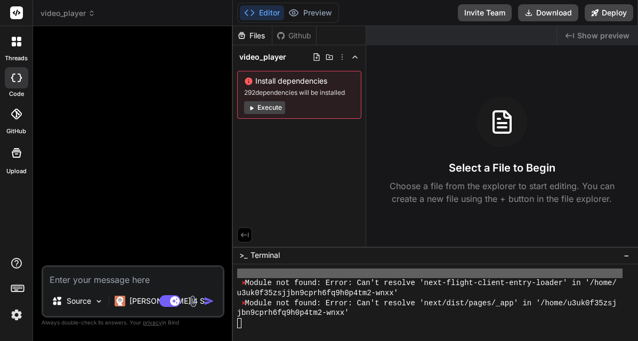  I want to click on button: Deploy, so click(609, 13).